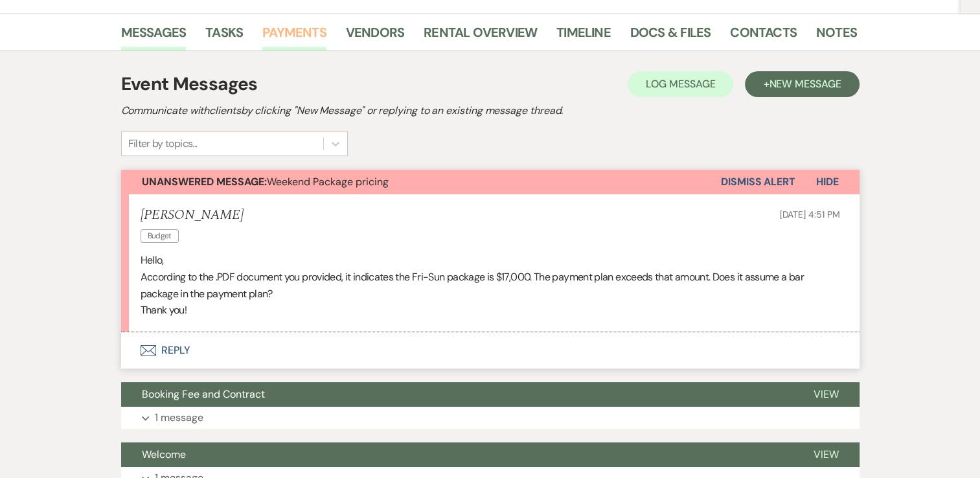 The width and height of the screenshot is (980, 478). Describe the element at coordinates (490, 111) in the screenshot. I see `h2: Communicate with clients by clicking "New Message" or replying to an existing message thread.` at that location.